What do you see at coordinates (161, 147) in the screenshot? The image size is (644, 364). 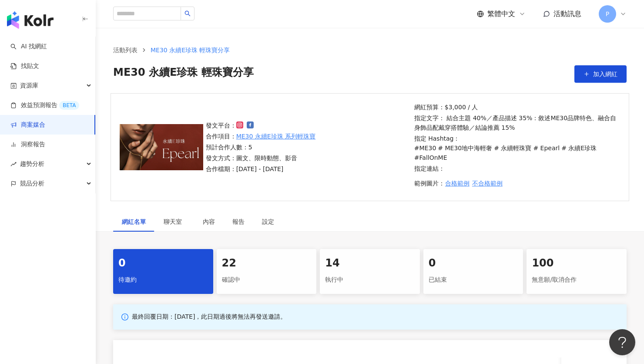 I see `img: ME30 永續E珍珠 系列輕珠寶` at bounding box center [161, 147].